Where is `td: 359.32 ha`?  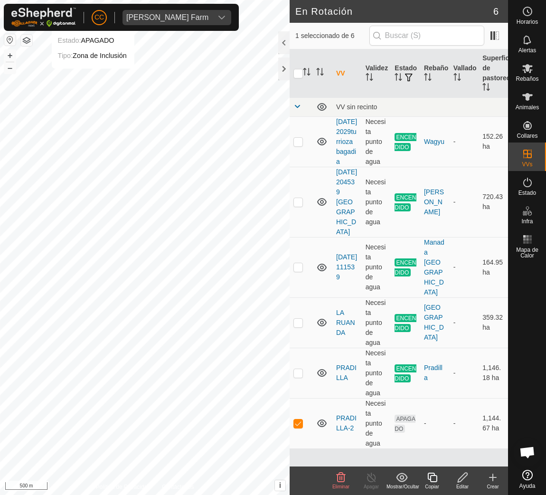
td: 359.32 ha is located at coordinates (493, 322).